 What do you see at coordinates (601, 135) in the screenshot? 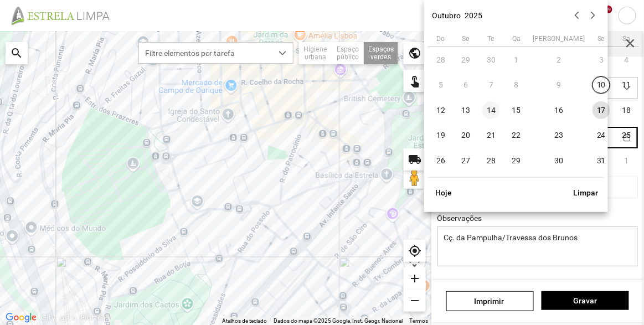
I see `span: 24` at bounding box center [601, 135].